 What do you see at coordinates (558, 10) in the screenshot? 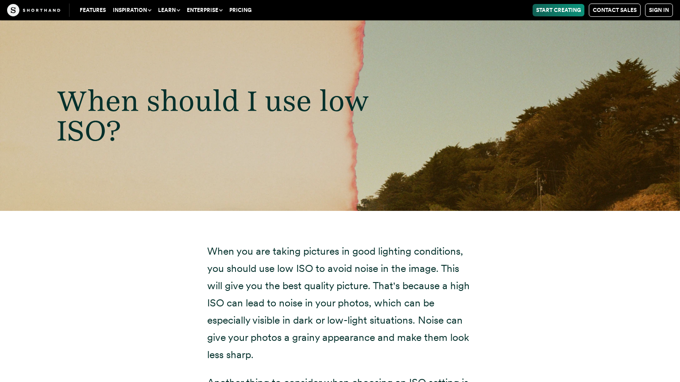
I see `a: Start Creating` at bounding box center [558, 10].